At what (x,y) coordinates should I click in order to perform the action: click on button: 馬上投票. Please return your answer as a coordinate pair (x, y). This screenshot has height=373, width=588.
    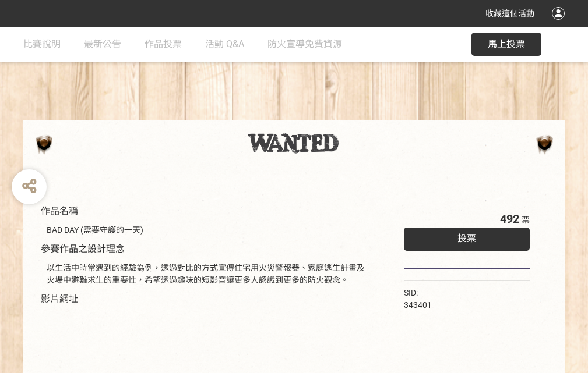
    Looking at the image, I should click on (506, 44).